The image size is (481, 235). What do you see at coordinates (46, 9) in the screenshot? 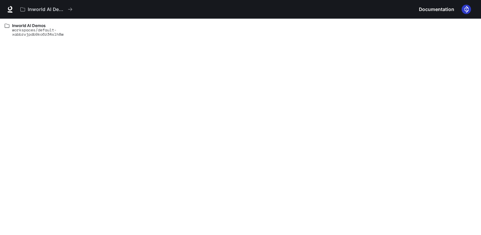
I see `button: All workspaces` at bounding box center [46, 9].